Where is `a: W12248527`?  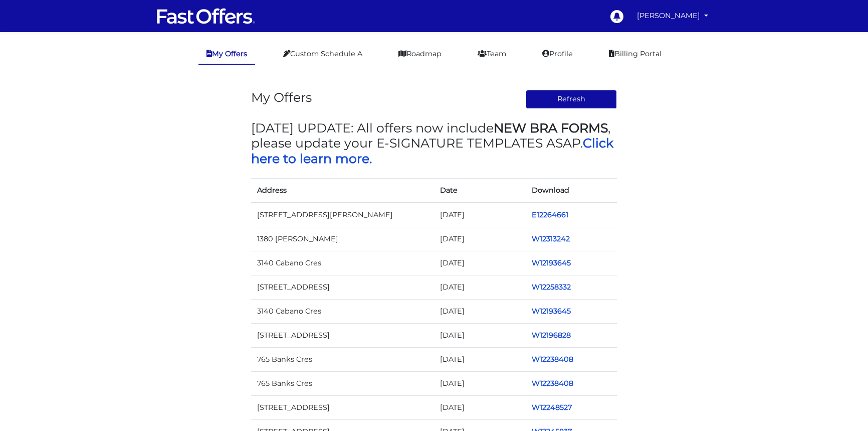 a: W12248527 is located at coordinates (552, 407).